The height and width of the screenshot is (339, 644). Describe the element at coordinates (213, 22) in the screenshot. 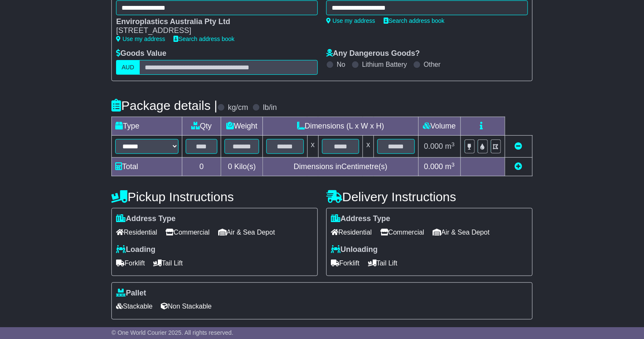

I see `div: Enviroplastics Australia Pty Ltd` at that location.